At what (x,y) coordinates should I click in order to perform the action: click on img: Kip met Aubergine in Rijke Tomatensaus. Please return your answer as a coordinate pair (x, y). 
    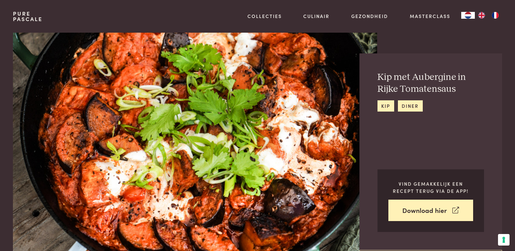
    Looking at the image, I should click on (195, 142).